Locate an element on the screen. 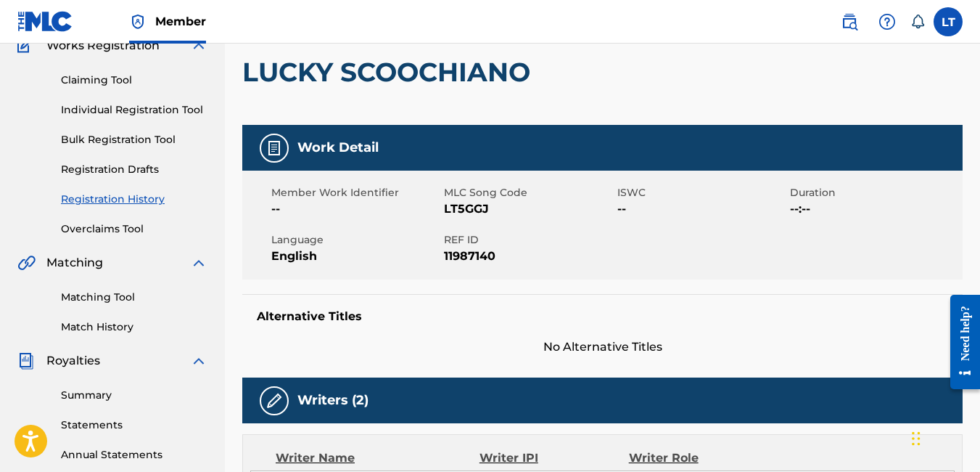  div: Writer IPI is located at coordinates (554, 458).